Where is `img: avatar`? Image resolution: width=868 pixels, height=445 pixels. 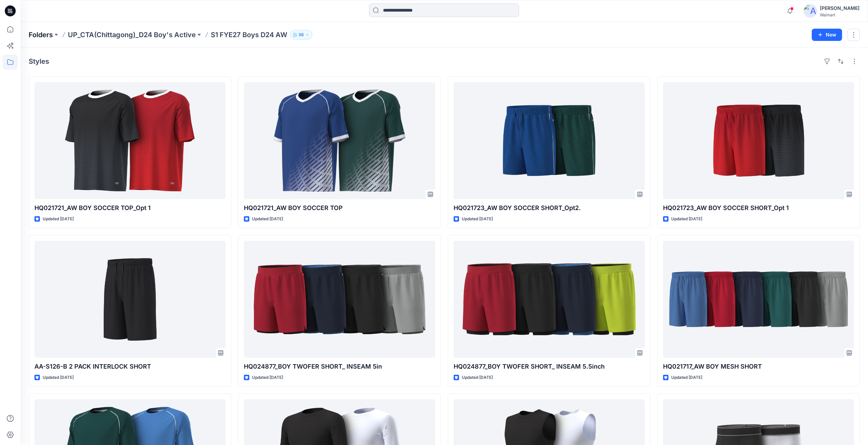
img: avatar is located at coordinates (810, 11).